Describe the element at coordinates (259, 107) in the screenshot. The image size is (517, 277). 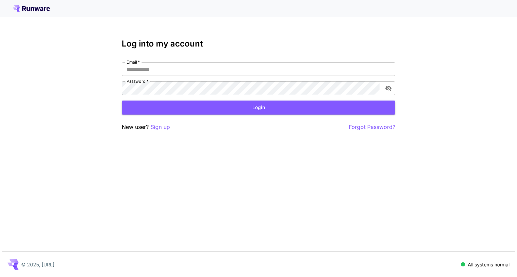
I see `button: Login` at that location.